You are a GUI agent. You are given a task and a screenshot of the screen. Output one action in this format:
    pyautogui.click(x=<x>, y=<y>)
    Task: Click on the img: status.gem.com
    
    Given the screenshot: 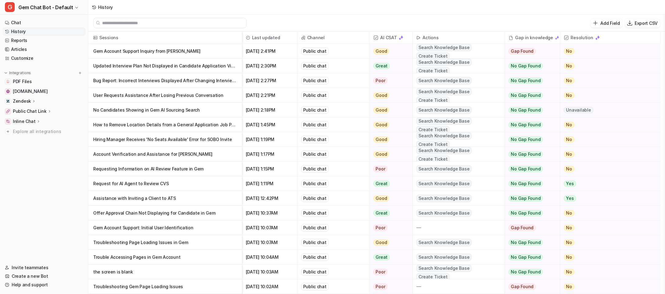 What is the action you would take?
    pyautogui.click(x=8, y=91)
    